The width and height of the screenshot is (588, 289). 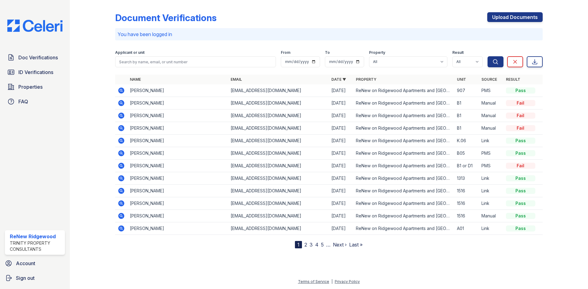 What do you see at coordinates (306, 245) in the screenshot?
I see `a: 2` at bounding box center [306, 245].